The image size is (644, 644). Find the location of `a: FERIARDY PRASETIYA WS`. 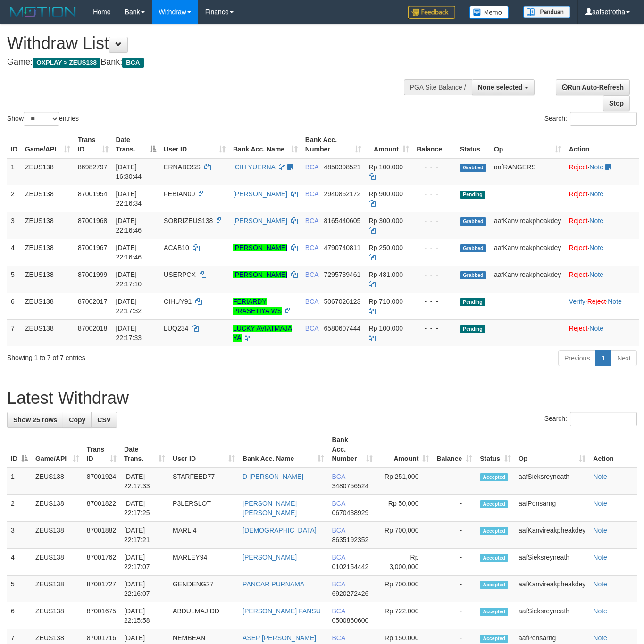

a: FERIARDY PRASETIYA WS is located at coordinates (257, 306).